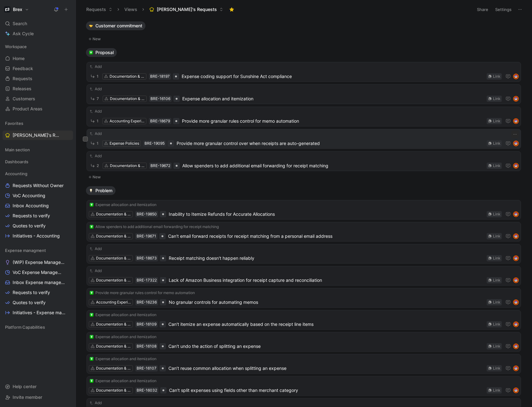  Describe the element at coordinates (94, 98) in the screenshot. I see `button: 7` at that location.